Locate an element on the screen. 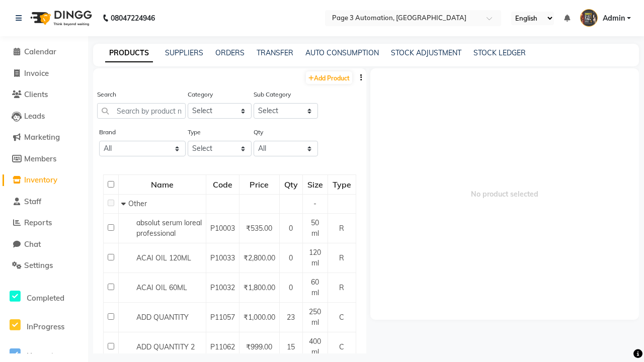 The width and height of the screenshot is (644, 362). span: absolut serum loreal professional is located at coordinates (169, 228).